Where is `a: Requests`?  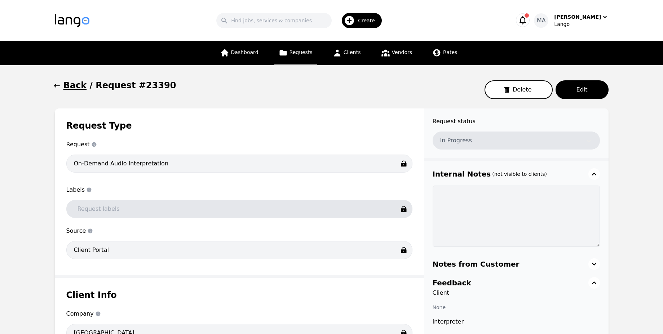
a: Requests is located at coordinates (296, 53).